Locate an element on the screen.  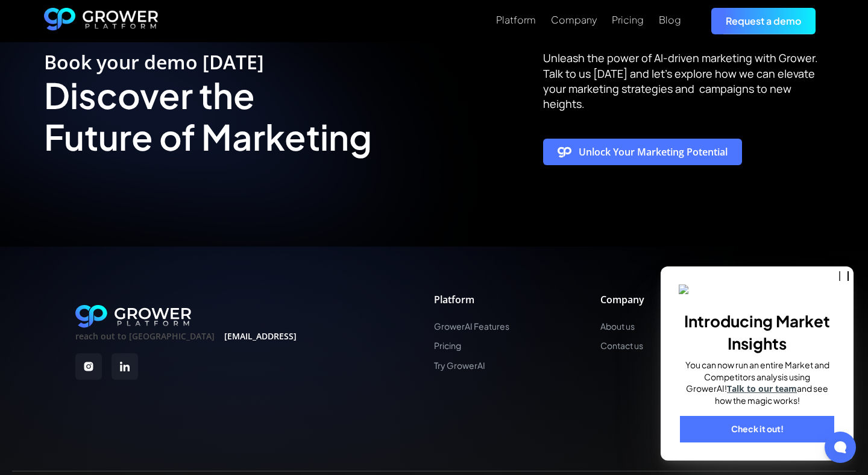
img: _p793ks5ak-banner is located at coordinates (757, 290).